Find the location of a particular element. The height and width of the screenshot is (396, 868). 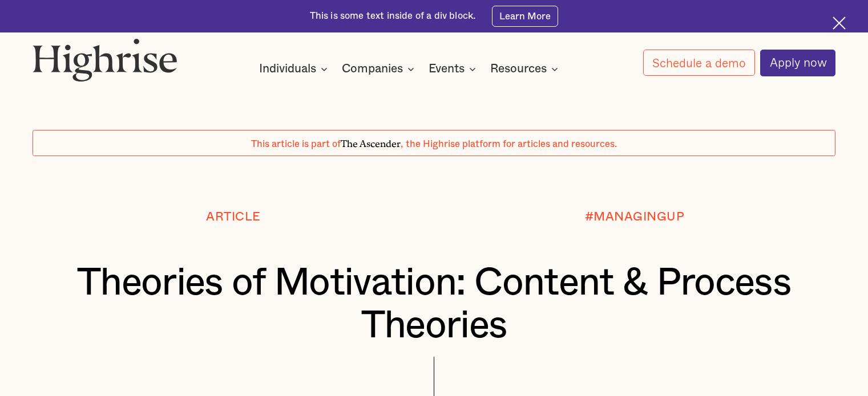

div: Article is located at coordinates (234, 218).